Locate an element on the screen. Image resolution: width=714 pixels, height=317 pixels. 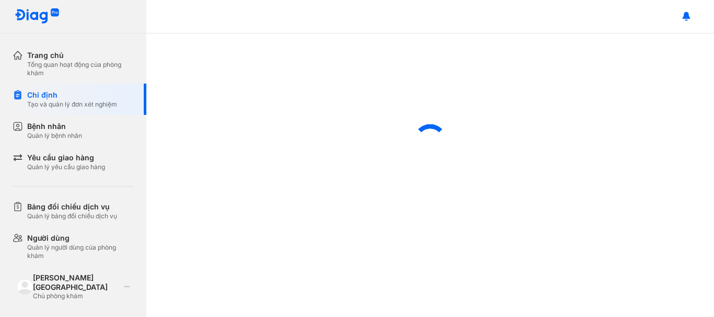
div: Chỉ định is located at coordinates (72, 95).